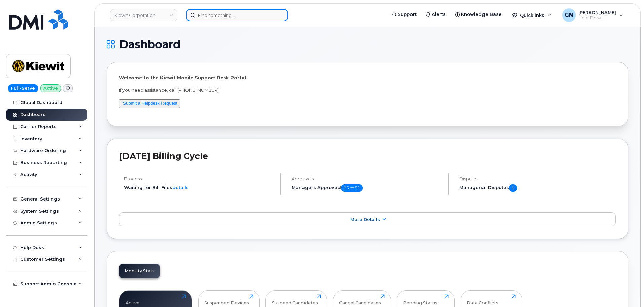  I want to click on h4: Process, so click(199, 179).